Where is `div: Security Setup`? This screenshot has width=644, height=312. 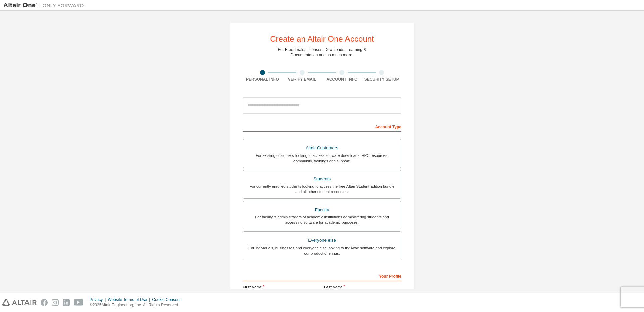
div: Security Setup is located at coordinates (381, 79).